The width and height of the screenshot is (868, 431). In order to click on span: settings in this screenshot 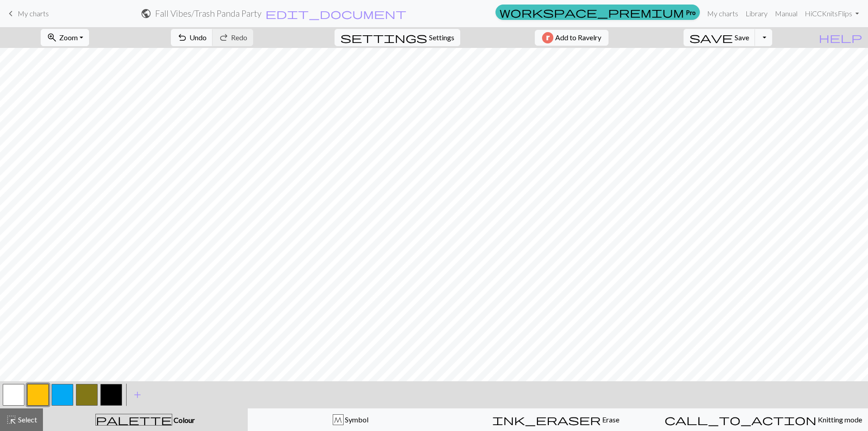, I will do `click(384, 38)`.